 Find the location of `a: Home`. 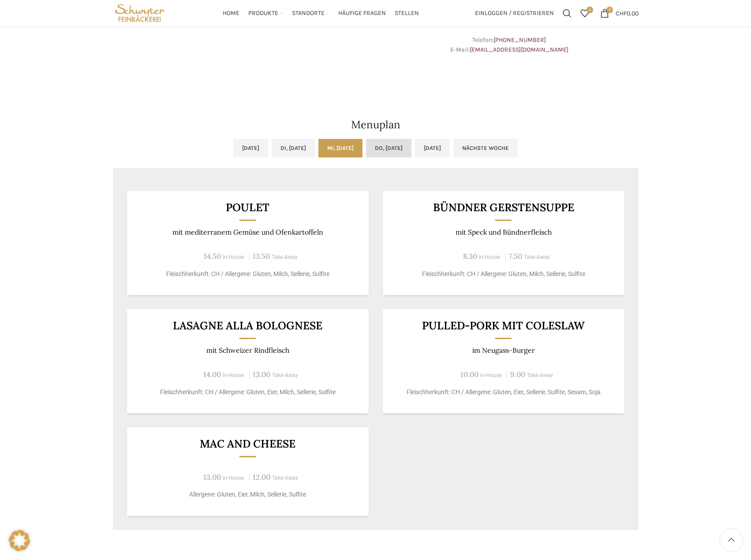

a: Home is located at coordinates (231, 13).